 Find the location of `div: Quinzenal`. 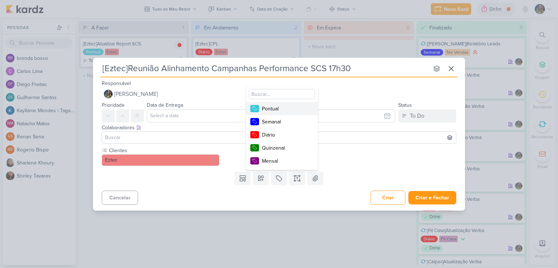

div: Quinzenal is located at coordinates (286, 148).